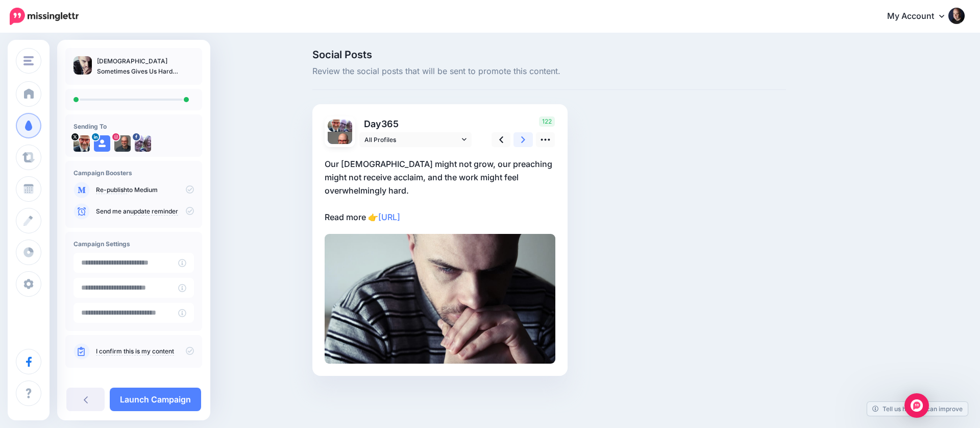 The width and height of the screenshot is (980, 428). Describe the element at coordinates (412, 140) in the screenshot. I see `span: All Profiles` at that location.